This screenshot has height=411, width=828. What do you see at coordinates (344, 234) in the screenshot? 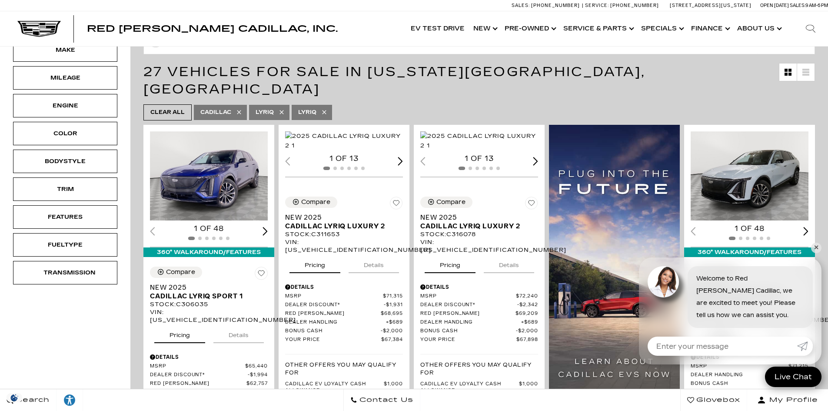
I see `div: Stock : C311653` at bounding box center [344, 234].